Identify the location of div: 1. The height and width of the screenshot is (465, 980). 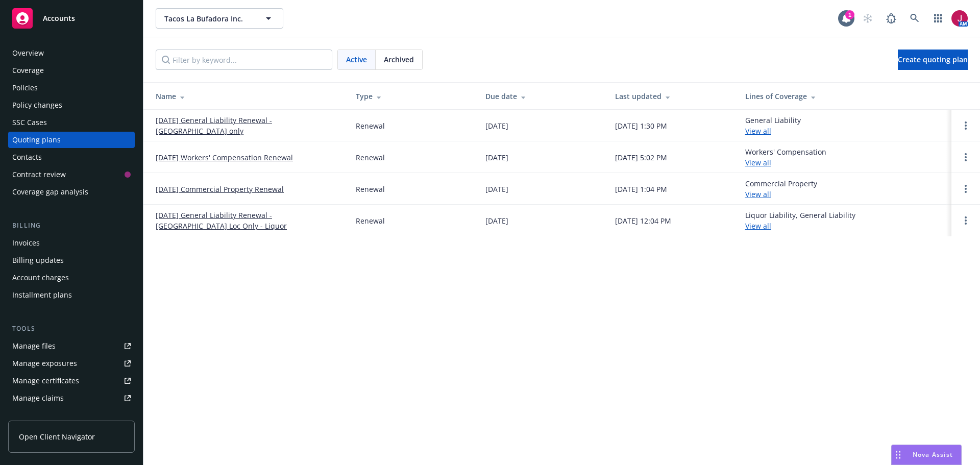
(850, 15).